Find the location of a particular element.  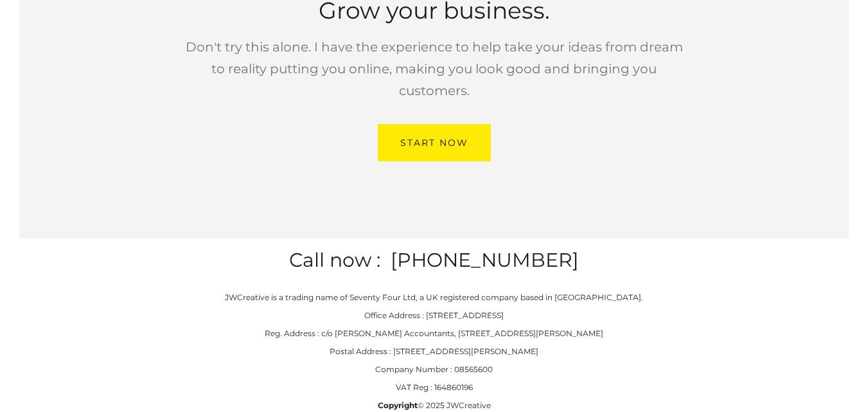

div: Start Now is located at coordinates (435, 143).